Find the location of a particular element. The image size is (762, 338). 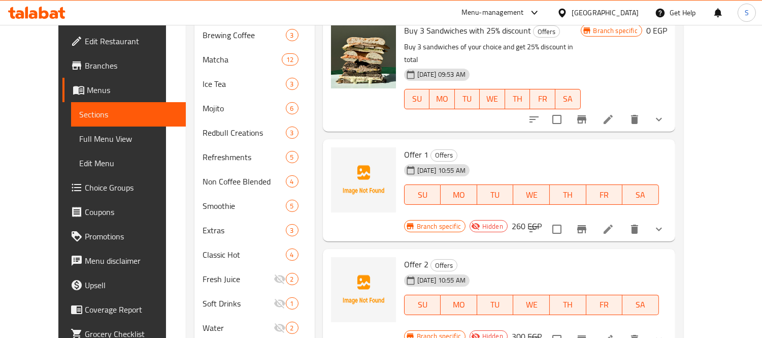

span: Brewing Coffee is located at coordinates (244, 35).